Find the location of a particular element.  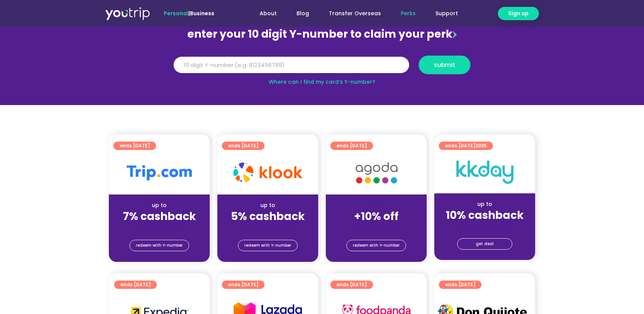

strong: +10% off is located at coordinates (376, 216).